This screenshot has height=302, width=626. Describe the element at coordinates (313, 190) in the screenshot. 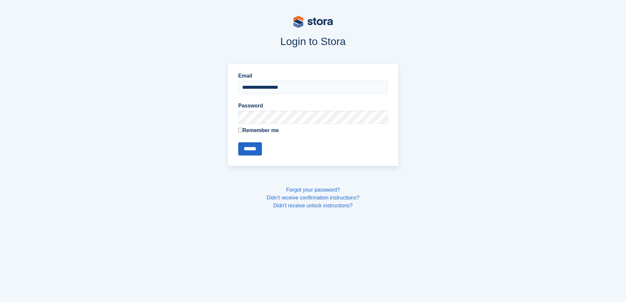

I see `a: Forgot your password?` at that location.